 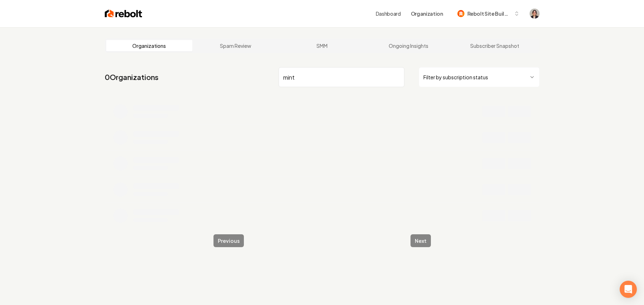 I want to click on a: Subscriber Snapshot, so click(x=495, y=45).